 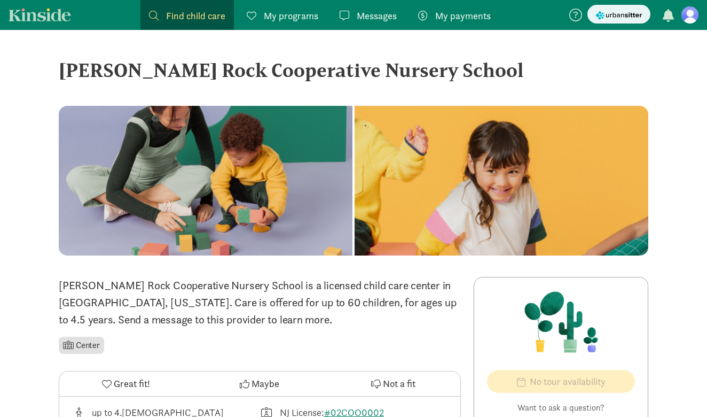 What do you see at coordinates (126, 383) in the screenshot?
I see `button: Great fit!` at bounding box center [126, 383].